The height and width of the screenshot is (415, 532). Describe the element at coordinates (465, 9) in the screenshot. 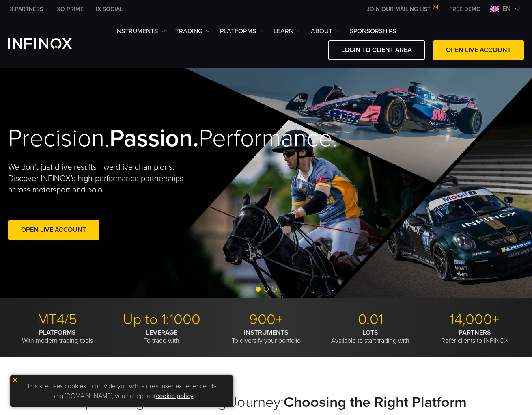

I see `a: INFINOX MENU` at that location.